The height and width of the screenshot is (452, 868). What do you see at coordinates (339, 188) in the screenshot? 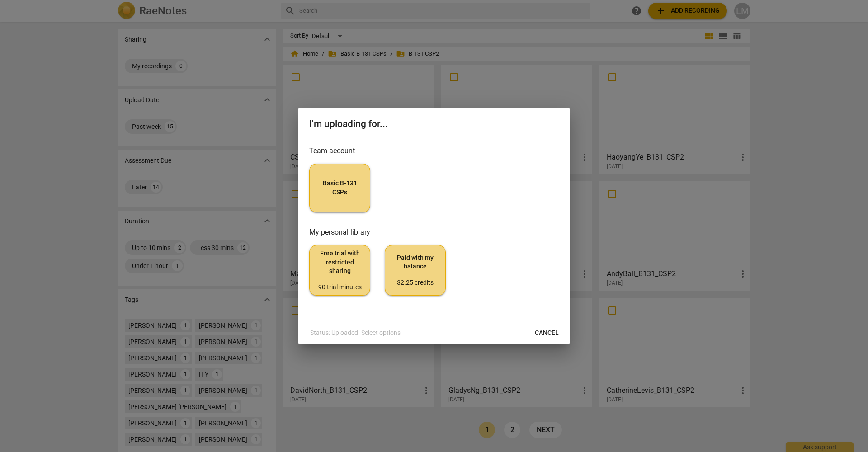
I see `button: Basic B-131 CSPs` at bounding box center [339, 188].